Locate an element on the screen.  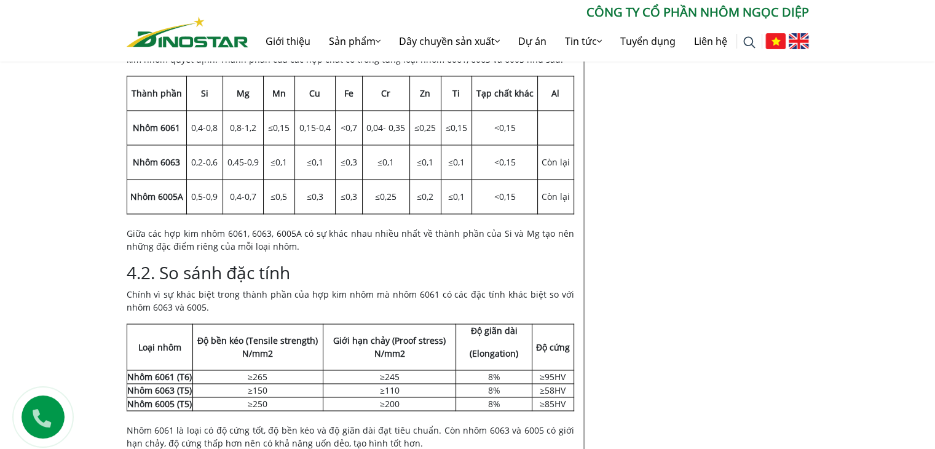
td: 0,4-0,8 is located at coordinates (204, 127).